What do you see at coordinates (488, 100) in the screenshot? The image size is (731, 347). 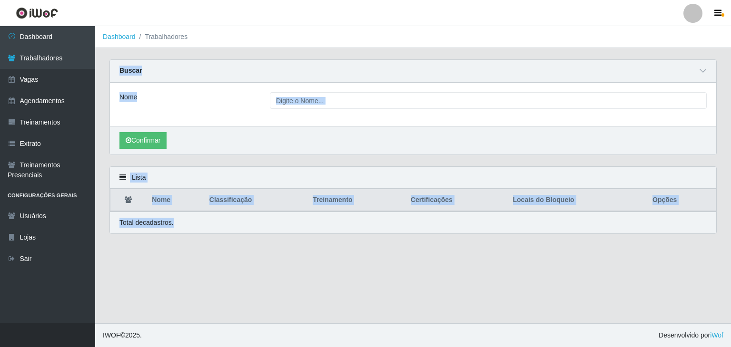 I see `input: Digite o Nome...` at bounding box center [488, 100].